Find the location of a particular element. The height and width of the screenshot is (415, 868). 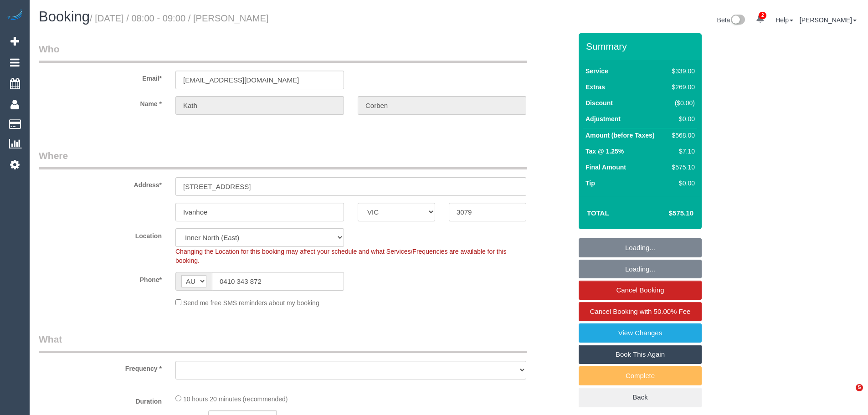

a: Book This Again is located at coordinates (640, 355).